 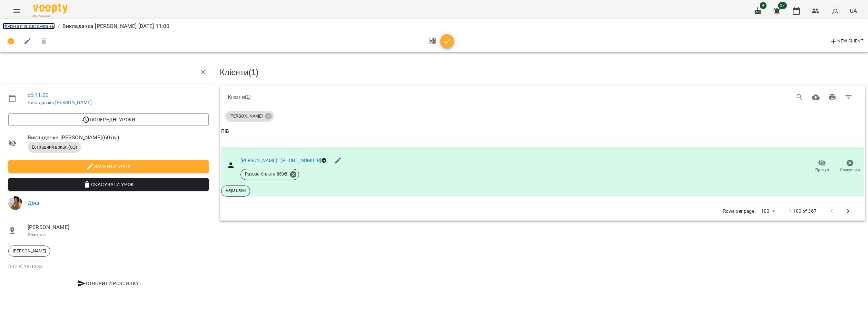 What do you see at coordinates (54, 147) in the screenshot?
I see `span: Естрадний вокал (оф)` at bounding box center [54, 147].